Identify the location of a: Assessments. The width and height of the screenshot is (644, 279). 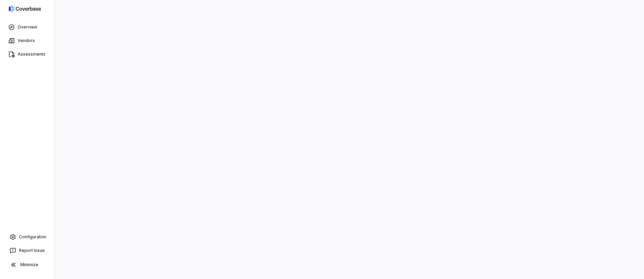
(27, 54).